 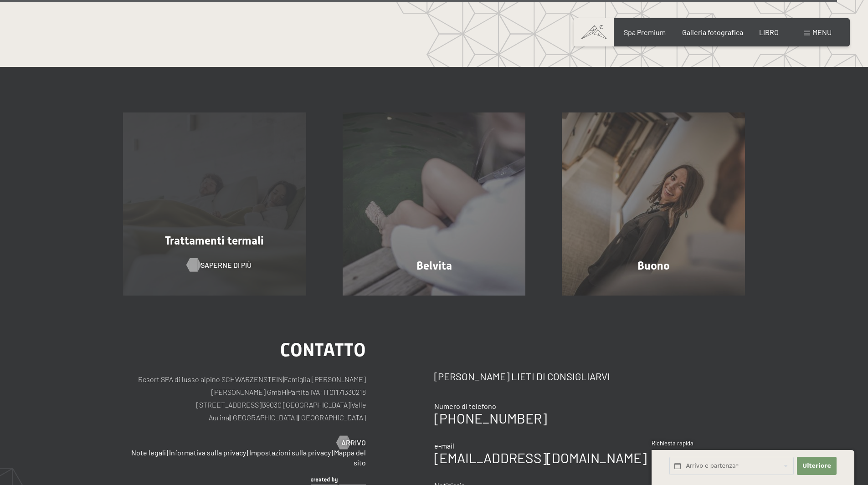 I want to click on font: menu, so click(x=822, y=32).